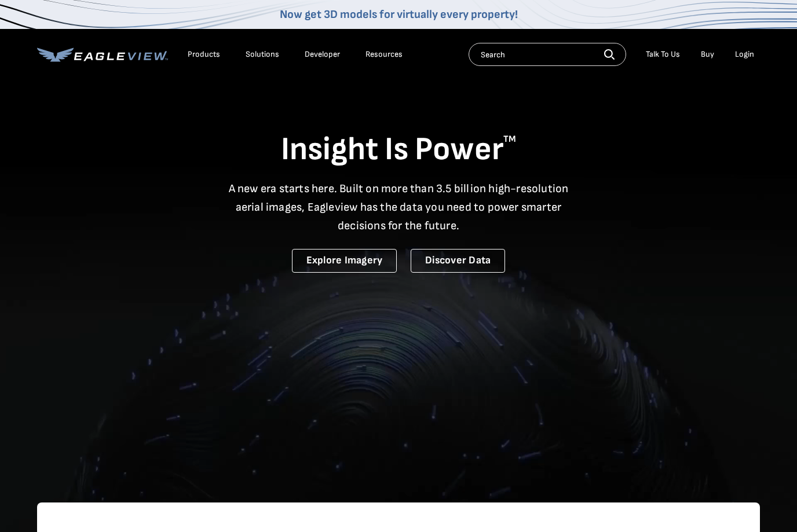  I want to click on div: Products, so click(204, 55).